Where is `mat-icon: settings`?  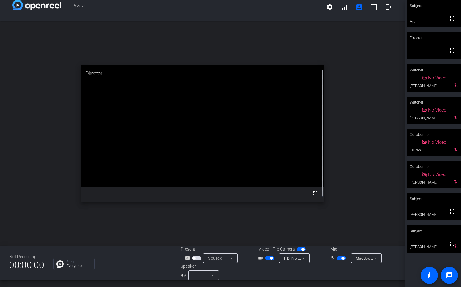 mat-icon: settings is located at coordinates (330, 7).